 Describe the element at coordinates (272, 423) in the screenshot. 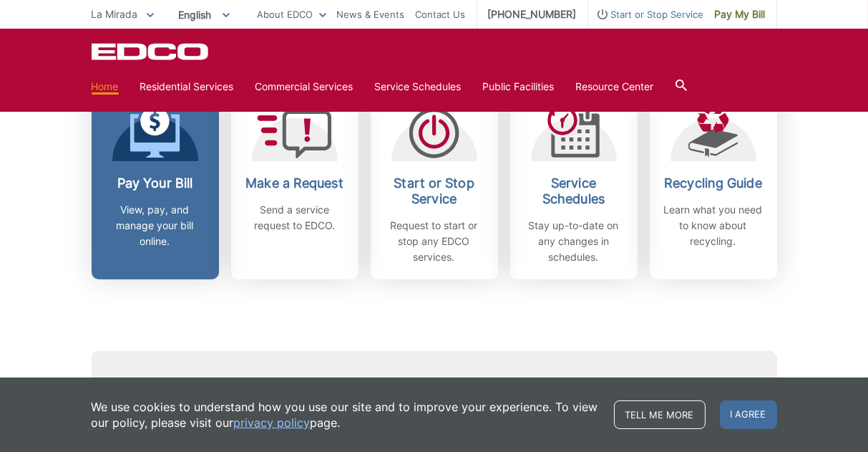

I see `a: privacy policy` at that location.